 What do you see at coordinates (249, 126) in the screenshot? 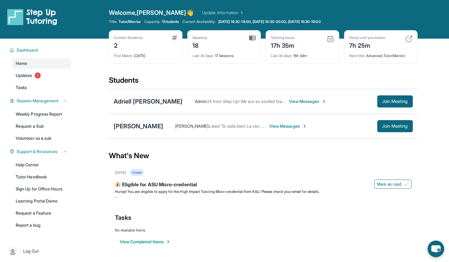
I see `span: Liked “Si está bien! La veo a las 7! Gracias”` at bounding box center [249, 126].